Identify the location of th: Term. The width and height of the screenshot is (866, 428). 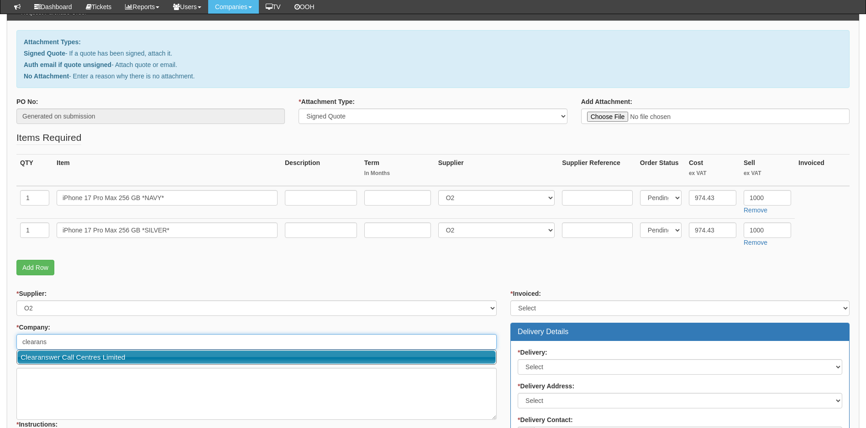
(397, 171).